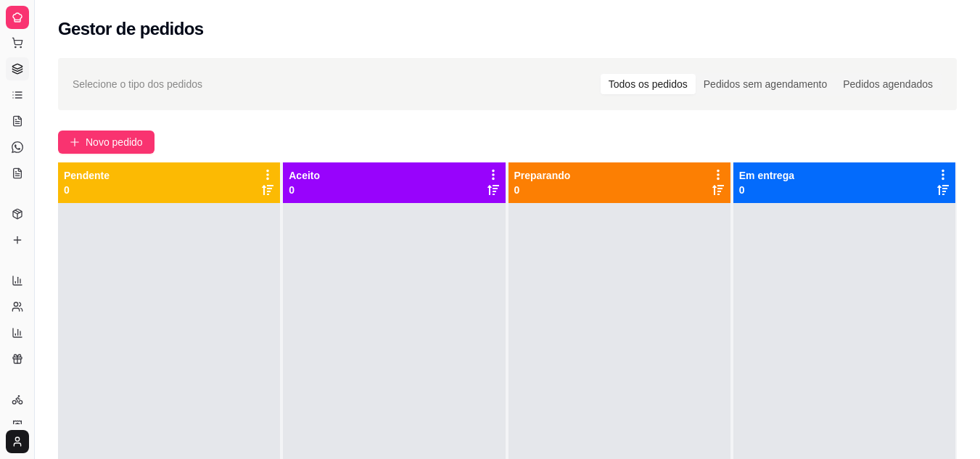  I want to click on p: Em entrega, so click(766, 176).